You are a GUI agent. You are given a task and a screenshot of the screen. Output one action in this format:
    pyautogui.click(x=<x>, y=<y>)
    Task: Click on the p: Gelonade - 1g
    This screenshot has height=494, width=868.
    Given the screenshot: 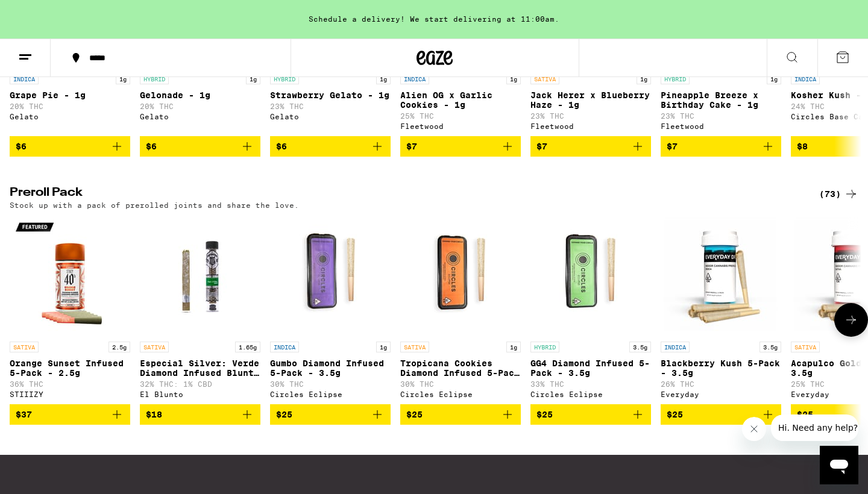 What is the action you would take?
    pyautogui.click(x=200, y=95)
    